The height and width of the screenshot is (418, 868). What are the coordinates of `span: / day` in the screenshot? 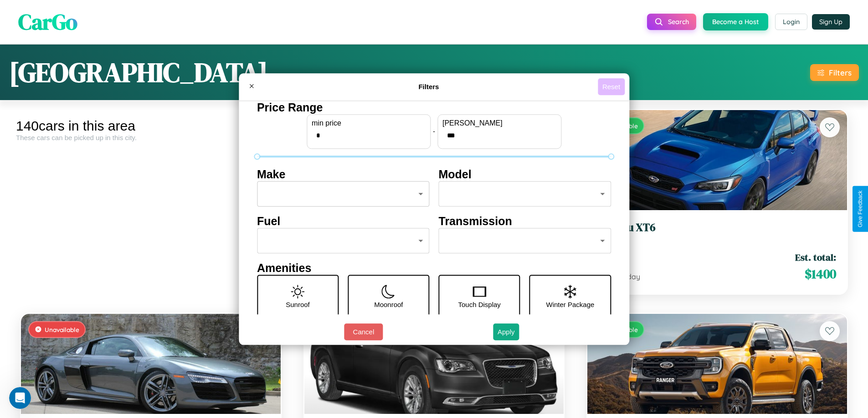 It's located at (631, 277).